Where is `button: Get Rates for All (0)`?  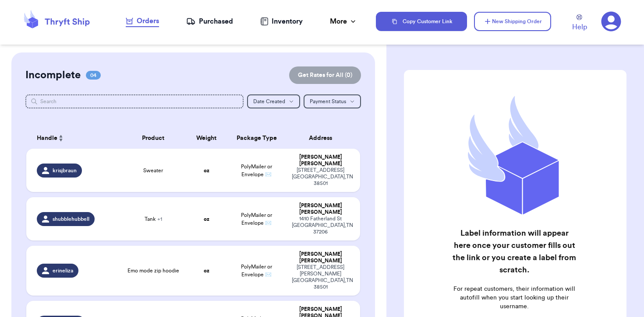
button: Get Rates for All (0) is located at coordinates (325, 75).